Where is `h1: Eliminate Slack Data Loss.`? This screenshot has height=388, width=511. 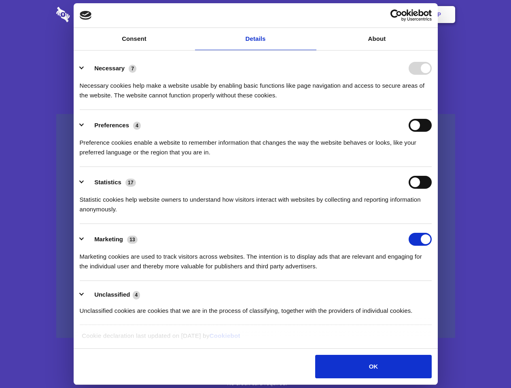 h1: Eliminate Slack Data Loss. is located at coordinates (256, 51).